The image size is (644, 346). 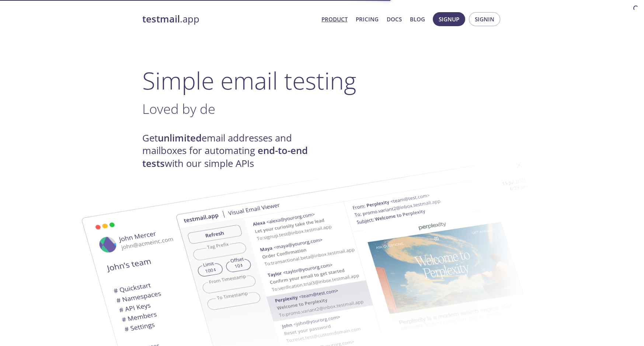 I want to click on h4: Get email addresses and mailboxes for automating with our simple APIs, so click(x=232, y=151).